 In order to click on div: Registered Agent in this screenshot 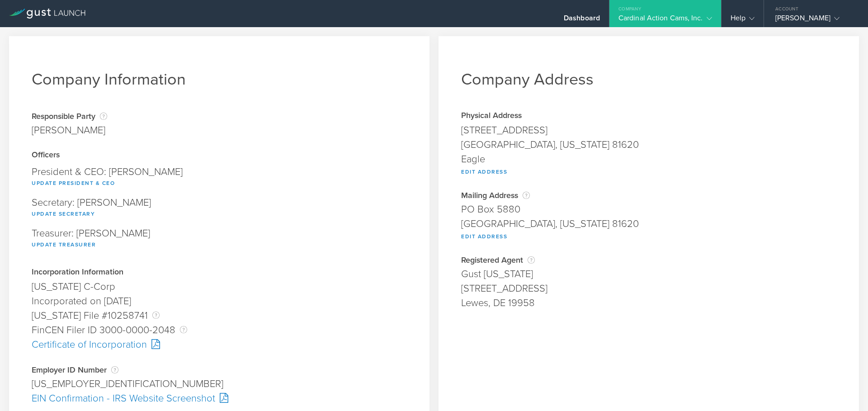, I will do `click(649, 260)`.